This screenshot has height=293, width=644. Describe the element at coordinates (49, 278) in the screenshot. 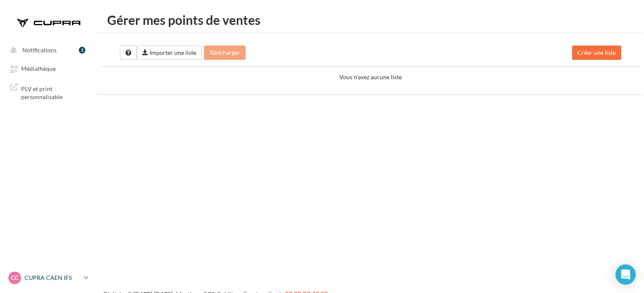

I see `a: CC CUPRA CAEN IFS` at that location.